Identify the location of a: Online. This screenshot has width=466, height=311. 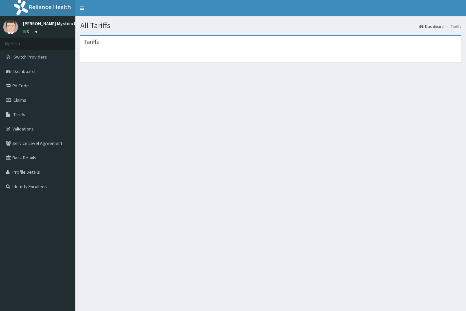
(31, 31).